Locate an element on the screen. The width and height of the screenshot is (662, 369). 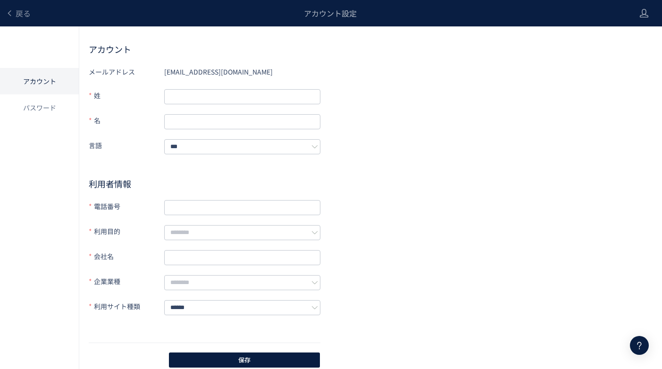
label: 名 is located at coordinates (126, 121).